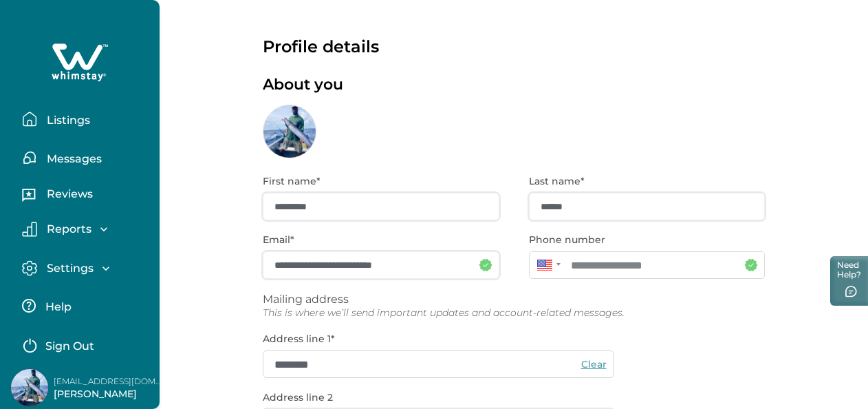 Image resolution: width=868 pixels, height=409 pixels. I want to click on p: Listings, so click(66, 120).